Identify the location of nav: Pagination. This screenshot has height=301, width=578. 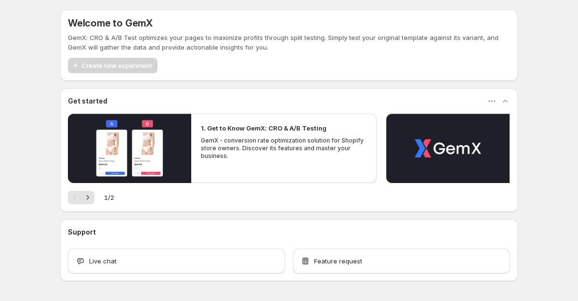
(81, 198).